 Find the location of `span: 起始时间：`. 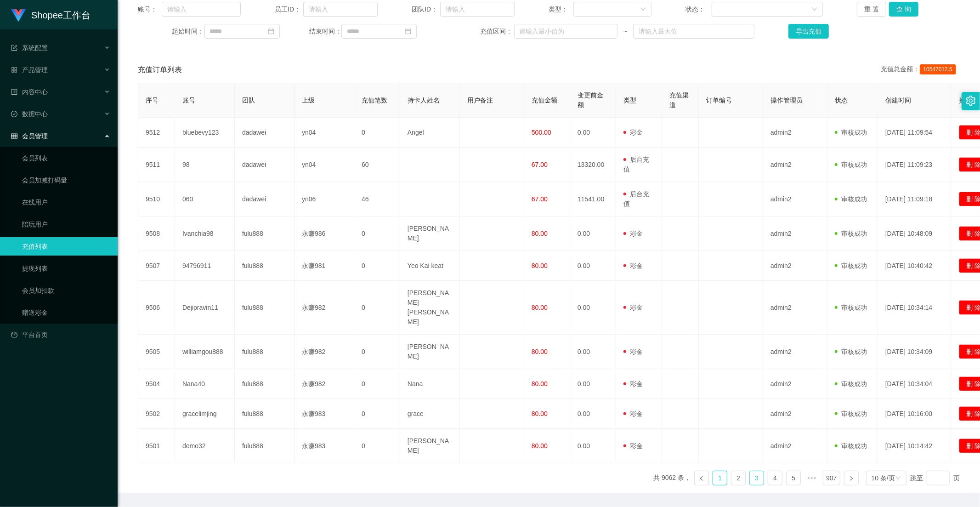

span: 起始时间： is located at coordinates (189, 32).